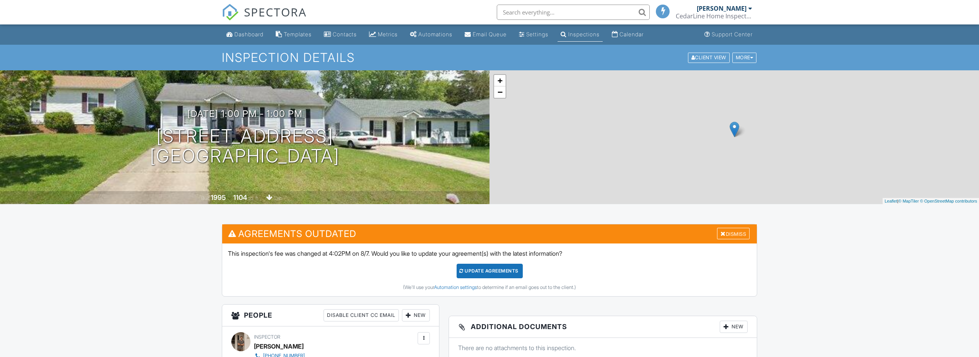  I want to click on div: Contacts, so click(345, 34).